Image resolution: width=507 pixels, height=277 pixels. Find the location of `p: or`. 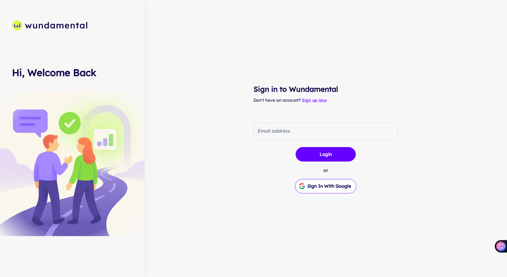

p: or is located at coordinates (326, 170).